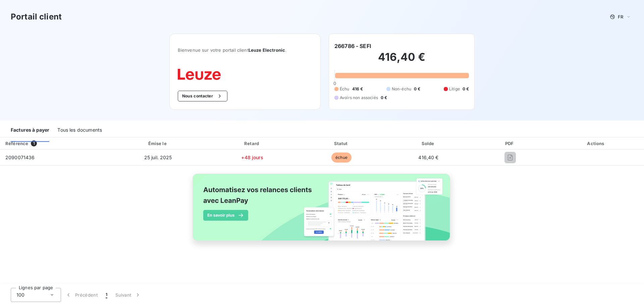  Describe the element at coordinates (510, 143) in the screenshot. I see `div: PDF` at that location.